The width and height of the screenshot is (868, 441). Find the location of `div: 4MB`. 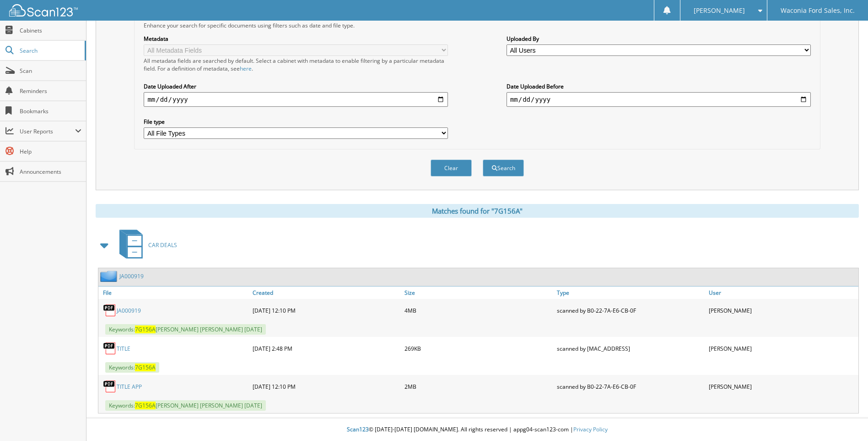

div: 4MB is located at coordinates (479, 310).